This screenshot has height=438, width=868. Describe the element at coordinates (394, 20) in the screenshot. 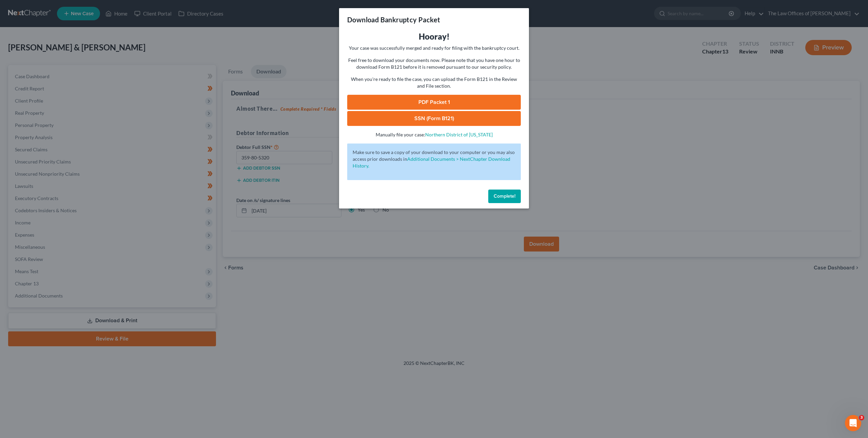

I see `h3: Download Bankruptcy Packet` at that location.